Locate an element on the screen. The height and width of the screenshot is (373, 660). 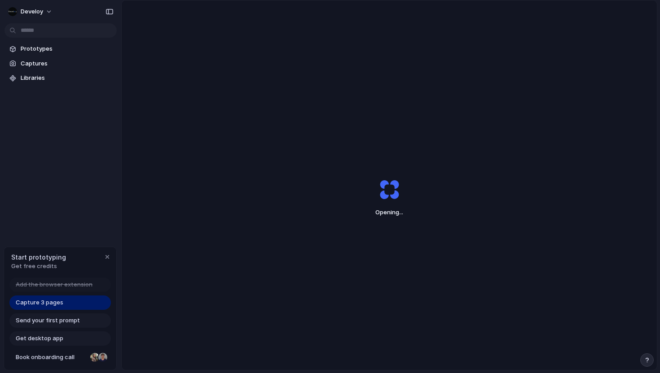
span: Capture 3 pages is located at coordinates (39, 303).